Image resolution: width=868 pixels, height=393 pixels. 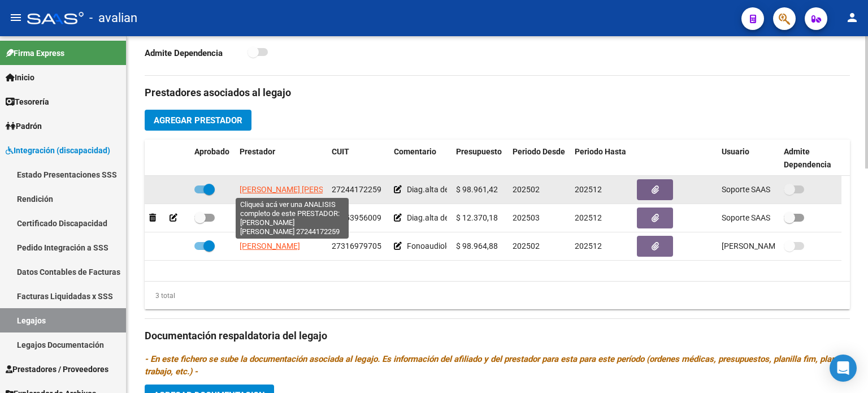 I want to click on datatable-header-cell: Comentario, so click(x=420, y=158).